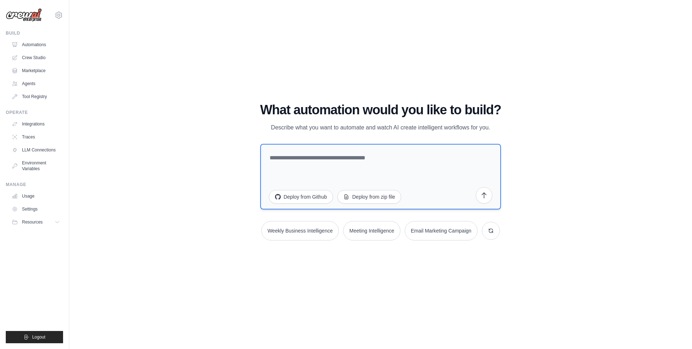 The width and height of the screenshot is (692, 349). I want to click on span: Logout, so click(39, 337).